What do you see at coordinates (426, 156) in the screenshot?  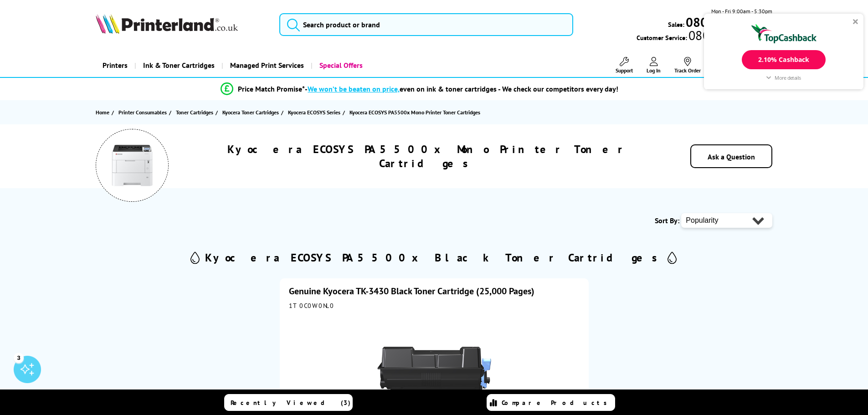 I see `h1: Kyocera ECOSYS PA5500x Mono Printer Toner Cartridges` at bounding box center [426, 156].